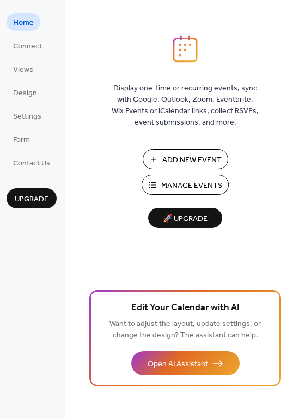  Describe the element at coordinates (185, 159) in the screenshot. I see `button: Add New Event` at that location.